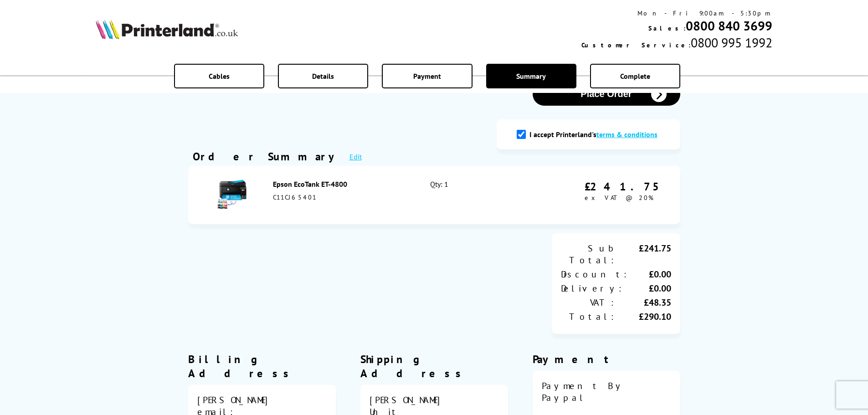 The width and height of the screenshot is (868, 415). Describe the element at coordinates (323, 76) in the screenshot. I see `span: Details` at that location.